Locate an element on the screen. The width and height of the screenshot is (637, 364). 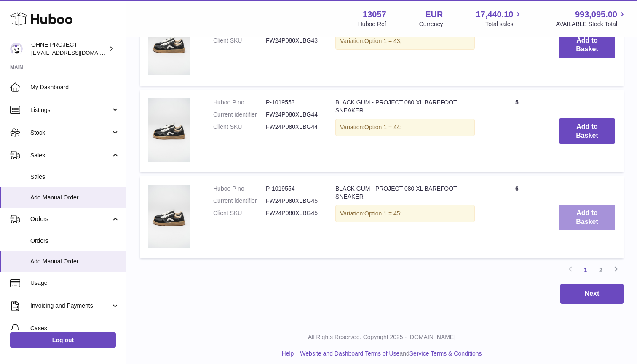
td: 9 is located at coordinates (517, 45).